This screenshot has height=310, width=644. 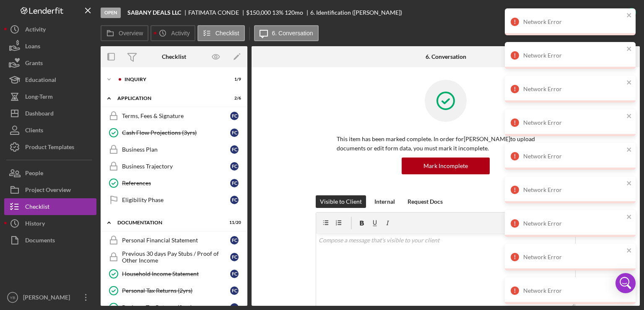 I want to click on button: Educational, so click(x=50, y=80).